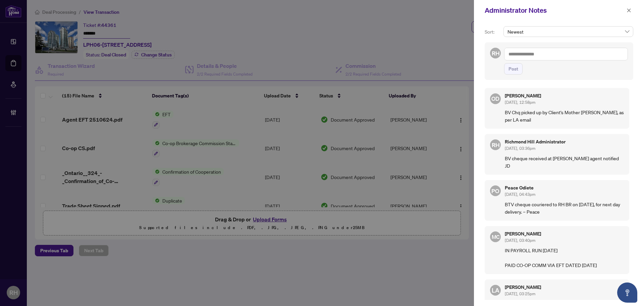 This screenshot has width=644, height=306. What do you see at coordinates (495, 290) in the screenshot?
I see `span: LA` at bounding box center [495, 290].